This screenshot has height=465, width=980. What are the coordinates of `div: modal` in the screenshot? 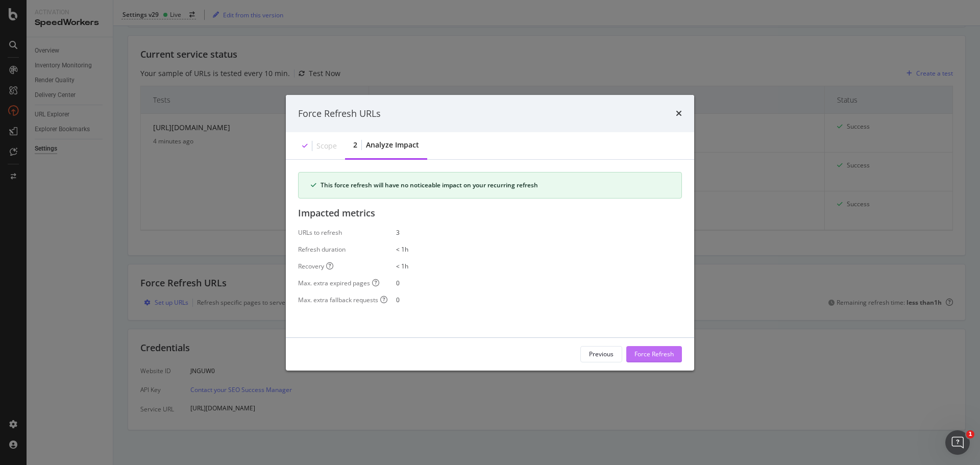 It's located at (490, 232).